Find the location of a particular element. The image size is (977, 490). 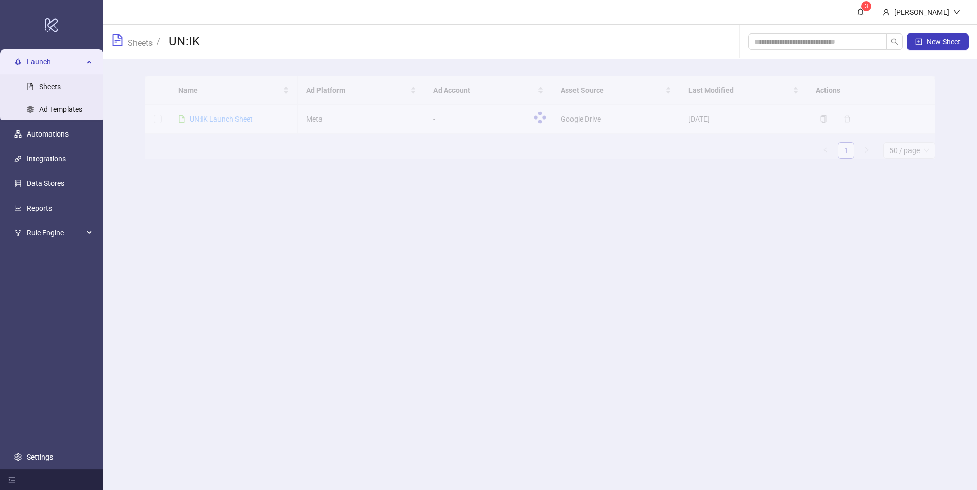

a: Reports is located at coordinates (39, 208).